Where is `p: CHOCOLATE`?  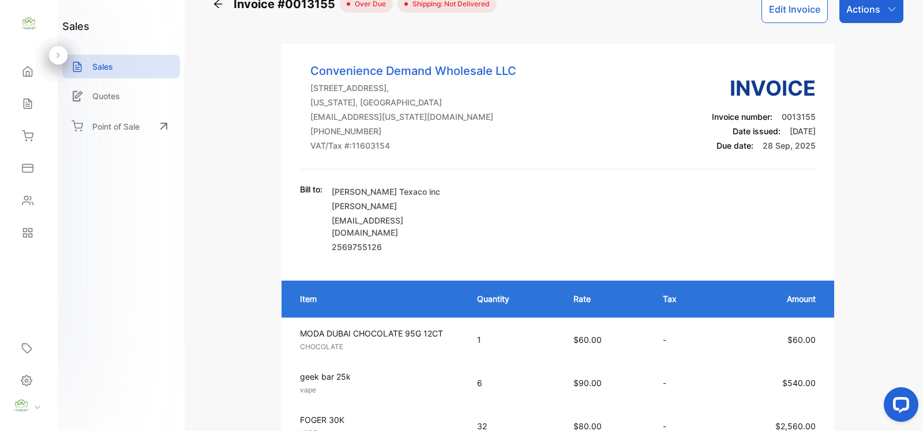
p: CHOCOLATE is located at coordinates (378, 347).